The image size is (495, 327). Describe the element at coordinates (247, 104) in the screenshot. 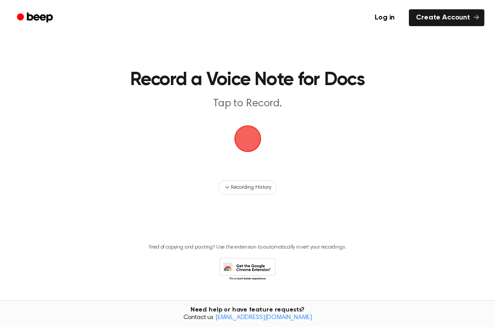

I see `p: Tap to Record.` at that location.